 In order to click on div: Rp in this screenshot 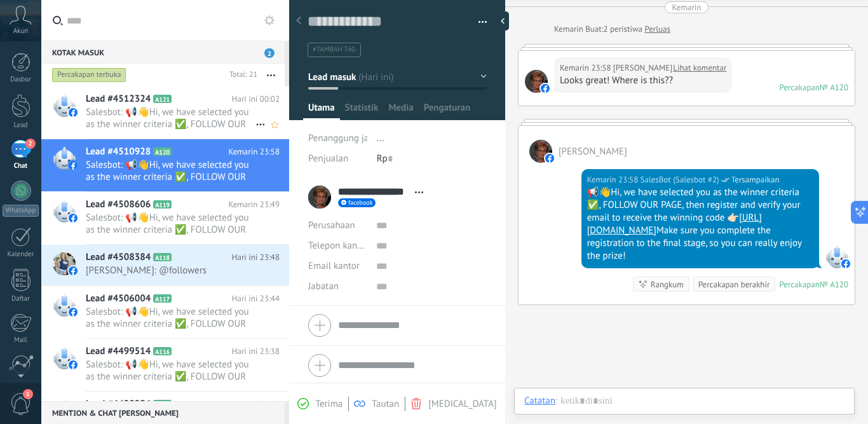, I will do `click(431, 159)`.